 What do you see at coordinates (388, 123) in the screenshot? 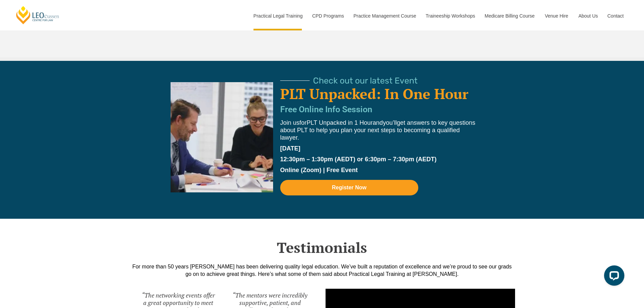
I see `span: you’` at bounding box center [388, 123].